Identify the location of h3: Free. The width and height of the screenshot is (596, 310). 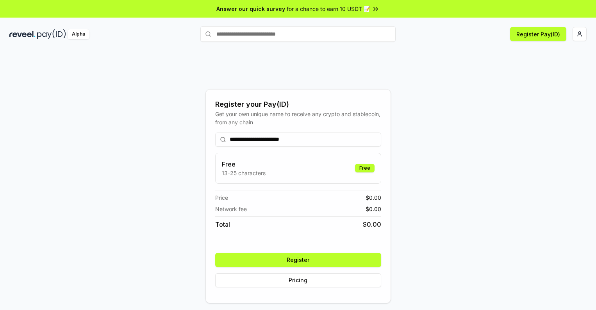
(244, 164).